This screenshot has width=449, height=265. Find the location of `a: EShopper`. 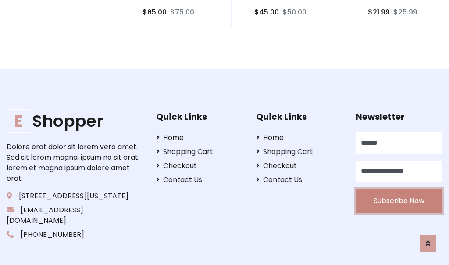

a: EShopper is located at coordinates (75, 121).